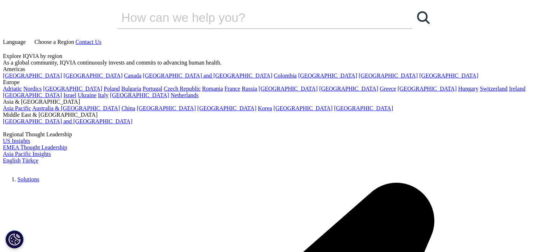  Describe the element at coordinates (17, 108) in the screenshot. I see `a: Asia Pacific` at that location.